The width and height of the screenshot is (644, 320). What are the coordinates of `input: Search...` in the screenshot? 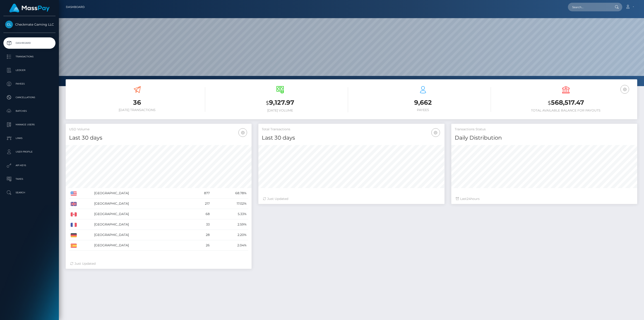 It's located at (589, 7).